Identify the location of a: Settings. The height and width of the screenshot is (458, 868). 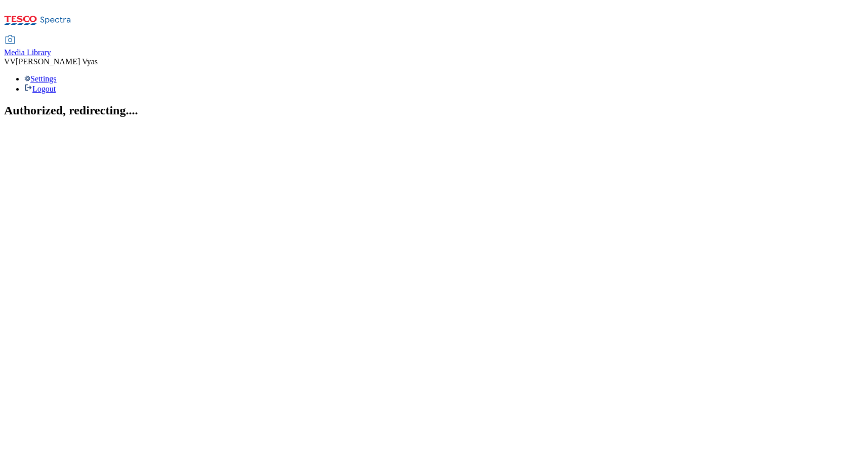
(40, 78).